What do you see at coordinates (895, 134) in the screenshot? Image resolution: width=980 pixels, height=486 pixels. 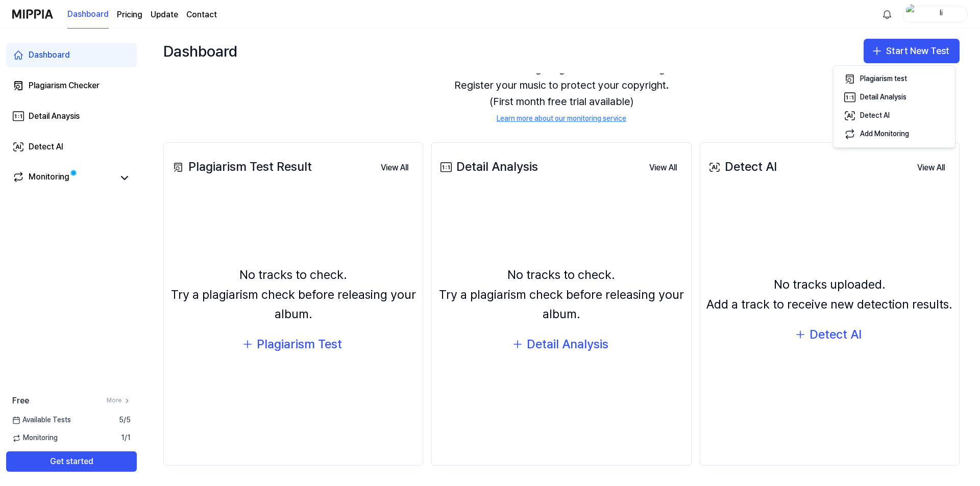 I see `button: Add Monitoring` at bounding box center [895, 134].